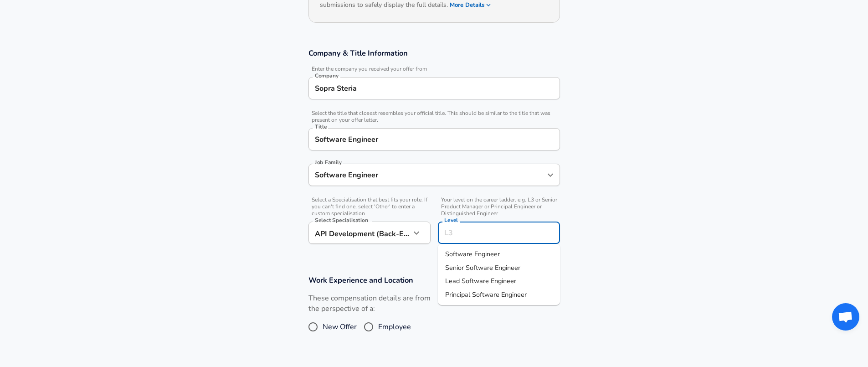  What do you see at coordinates (370, 303) in the screenshot?
I see `label: These compensation details are from the perspective of a:` at bounding box center [370, 303].